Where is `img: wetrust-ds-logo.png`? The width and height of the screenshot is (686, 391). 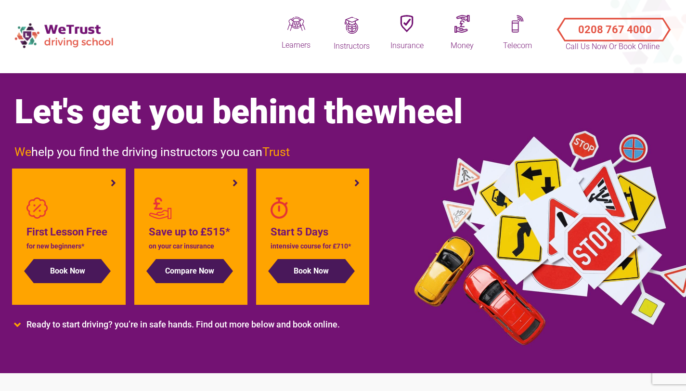
img: wetrust-ds-logo.png is located at coordinates (65, 35).